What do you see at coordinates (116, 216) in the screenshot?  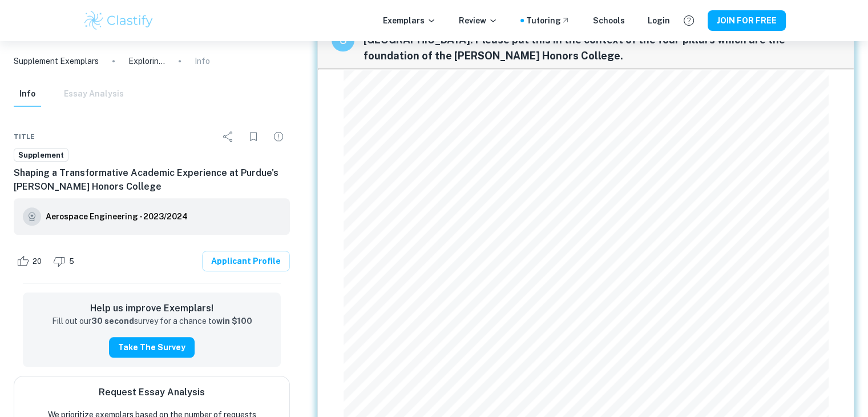 I see `h6: Aerospace Engineering - 2023/2024` at bounding box center [116, 216].